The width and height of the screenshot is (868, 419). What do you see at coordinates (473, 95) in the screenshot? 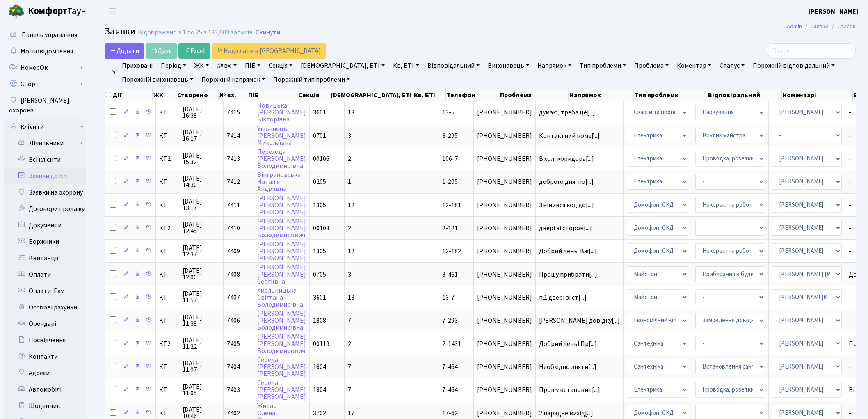
I see `th: Телефон` at bounding box center [473, 95].